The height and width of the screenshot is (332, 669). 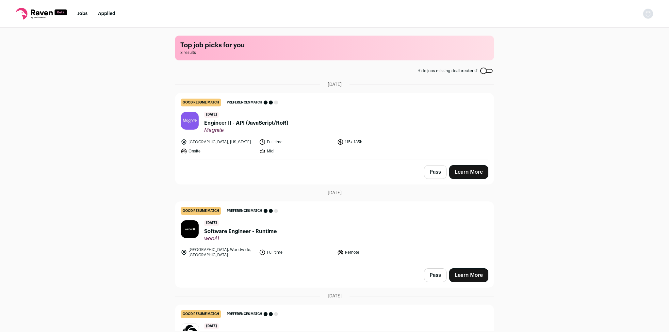 What do you see at coordinates (190, 121) in the screenshot?
I see `img: c55c74d6c6a802e3a9bce103563e4c74dead15ccb05a20aa67928483842aeb70.jpg` at bounding box center [190, 121].